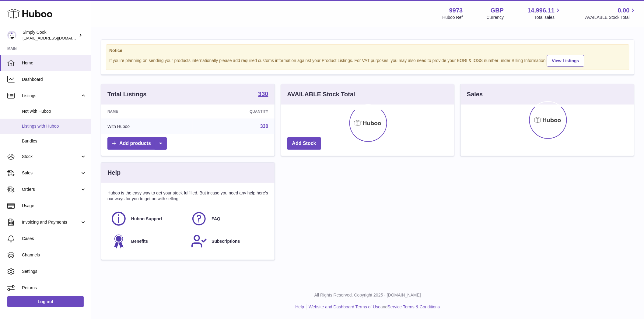  I want to click on span: Channels, so click(54, 255).